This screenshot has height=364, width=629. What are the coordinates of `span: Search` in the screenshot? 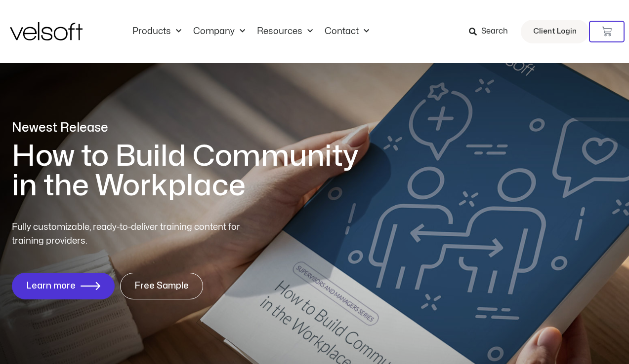 It's located at (494, 31).